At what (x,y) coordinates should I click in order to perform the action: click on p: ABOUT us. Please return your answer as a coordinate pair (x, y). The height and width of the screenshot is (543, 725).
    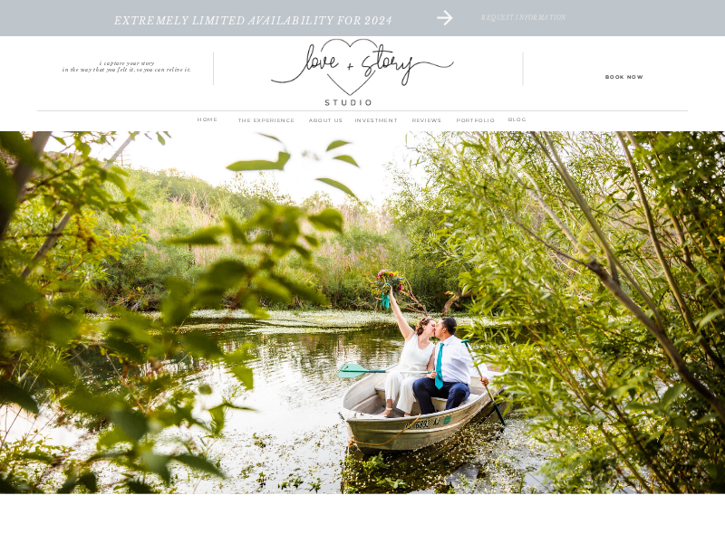
    Looking at the image, I should click on (325, 123).